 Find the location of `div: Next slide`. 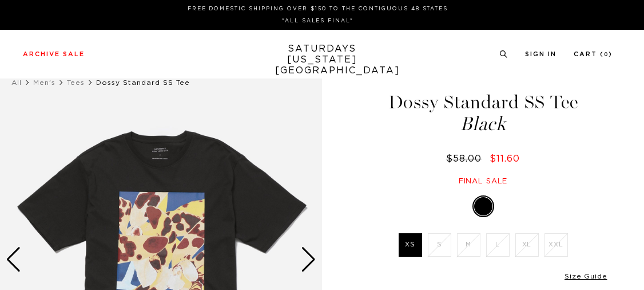

div: Next slide is located at coordinates (308, 260).